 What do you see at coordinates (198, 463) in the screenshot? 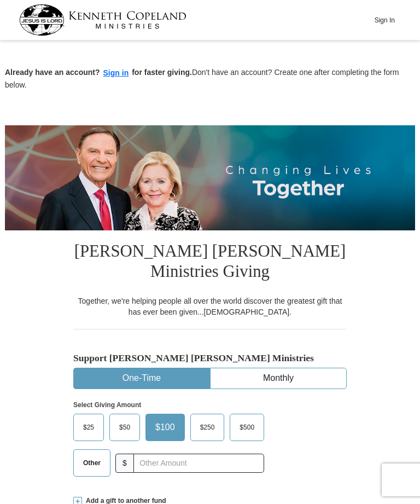
I see `input: Other Amount` at bounding box center [198, 463].